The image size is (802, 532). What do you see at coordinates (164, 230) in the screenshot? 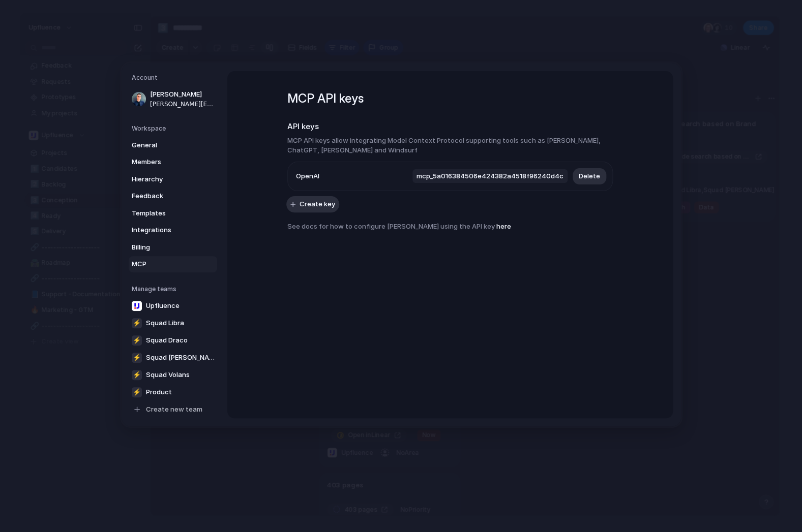
I see `span: Integrations` at bounding box center [164, 230].